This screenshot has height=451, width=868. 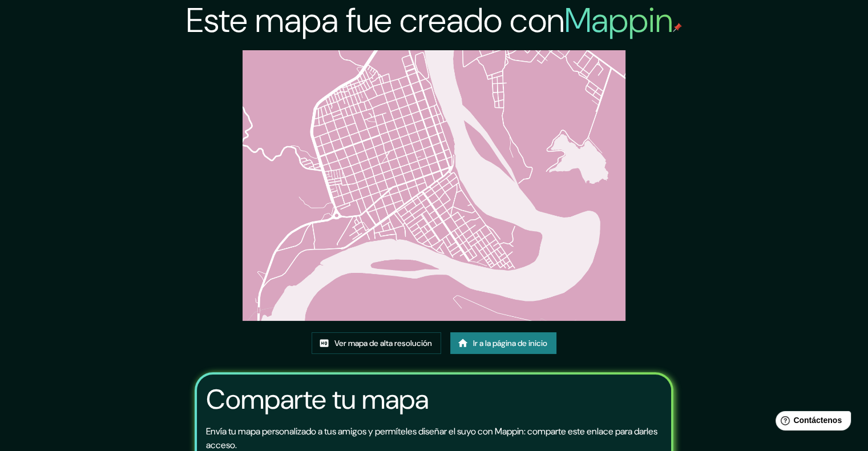 I want to click on font: Ver mapa de alta resolución, so click(x=383, y=343).